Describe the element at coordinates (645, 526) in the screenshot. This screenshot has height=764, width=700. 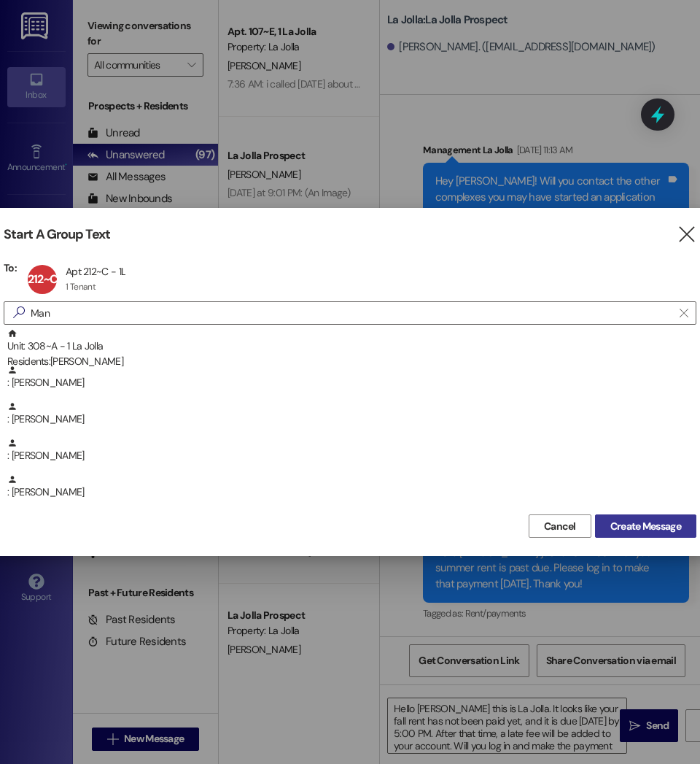
I see `span: Create Message` at that location.